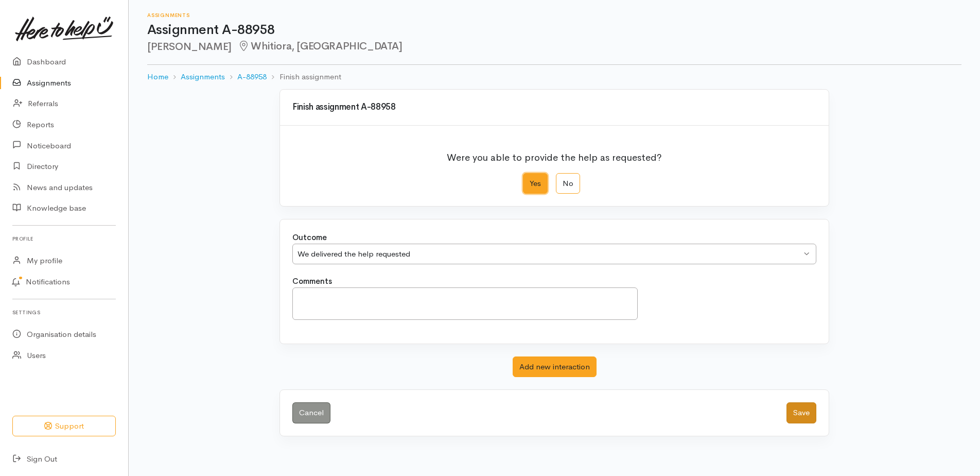 This screenshot has height=476, width=980. I want to click on div: We delivered the help requested, so click(549, 254).